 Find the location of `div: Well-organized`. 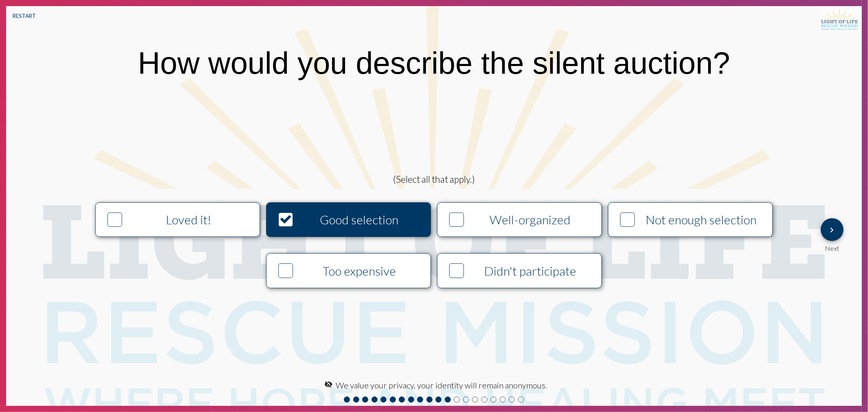

div: Well-organized is located at coordinates (530, 219).